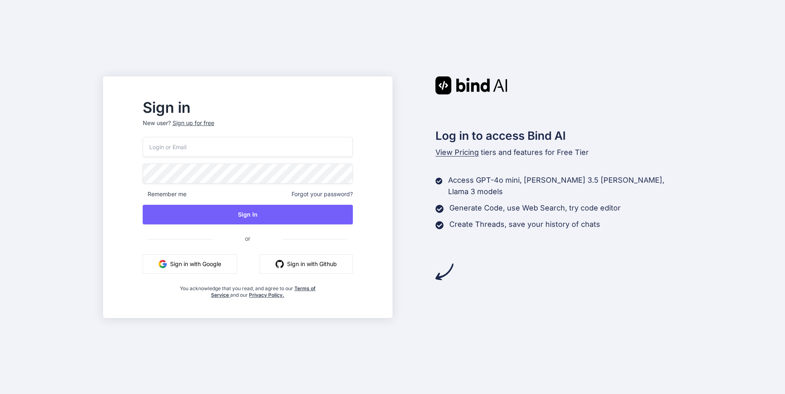 This screenshot has height=394, width=785. What do you see at coordinates (263, 292) in the screenshot?
I see `a: Terms of Service` at bounding box center [263, 292].